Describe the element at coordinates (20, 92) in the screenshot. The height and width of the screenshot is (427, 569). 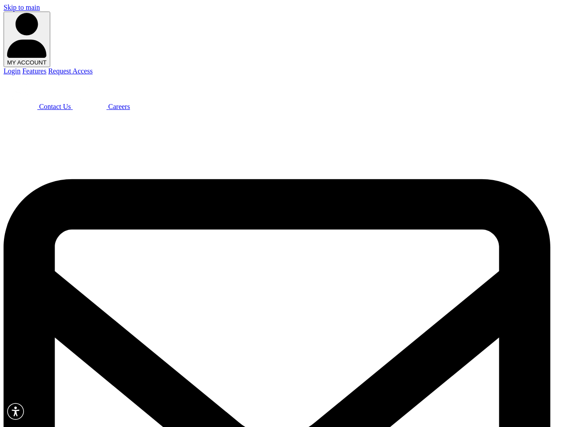
I see `img: Beacon Funding chat` at that location.